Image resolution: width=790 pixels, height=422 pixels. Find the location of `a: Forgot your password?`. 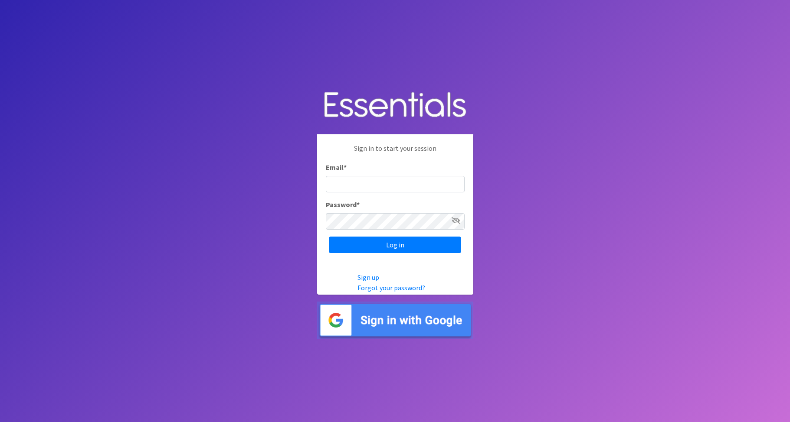

a: Forgot your password? is located at coordinates (391, 288).